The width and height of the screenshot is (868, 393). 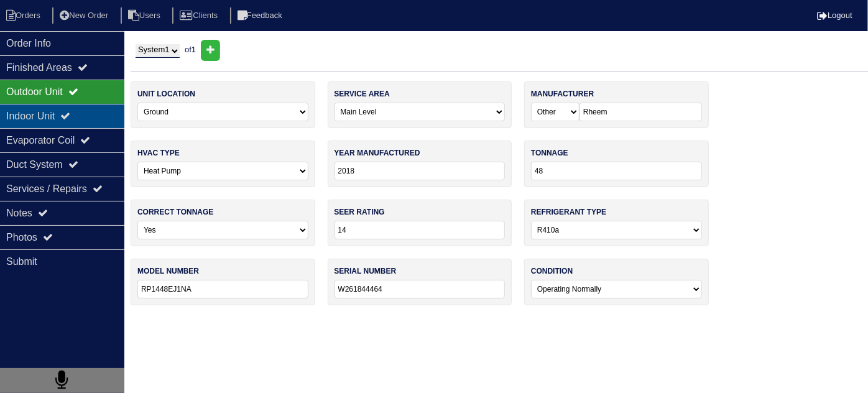 What do you see at coordinates (175, 212) in the screenshot?
I see `label: correct tonnage` at bounding box center [175, 212].